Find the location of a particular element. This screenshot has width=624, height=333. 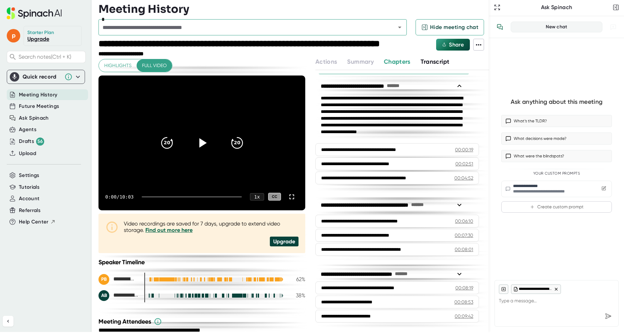

button: Future Meetings is located at coordinates (39, 106).